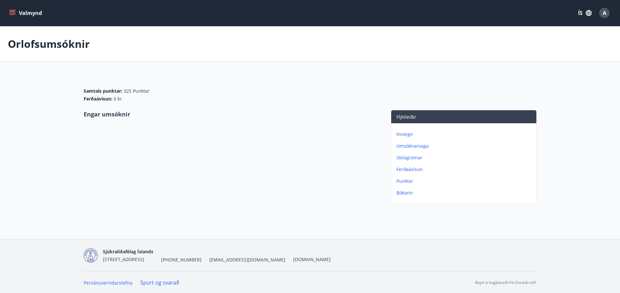 Image resolution: width=620 pixels, height=293 pixels. Describe the element at coordinates (465, 158) in the screenshot. I see `p: Skilagreinar` at that location.